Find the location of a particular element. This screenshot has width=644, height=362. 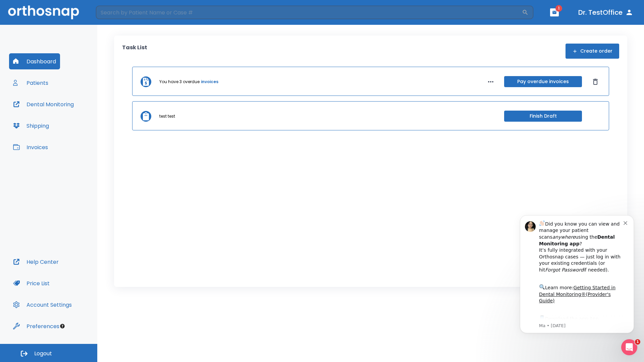

button: Create order is located at coordinates (592, 51).